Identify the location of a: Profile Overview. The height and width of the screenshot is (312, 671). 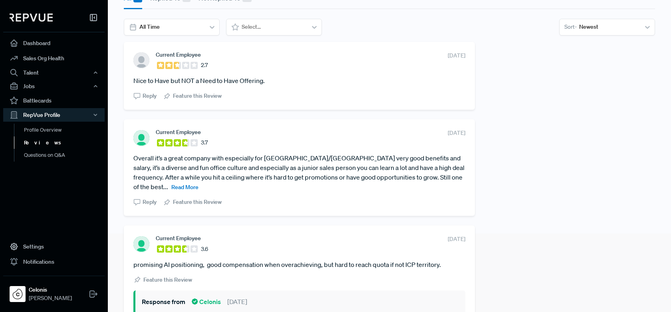
(65, 130).